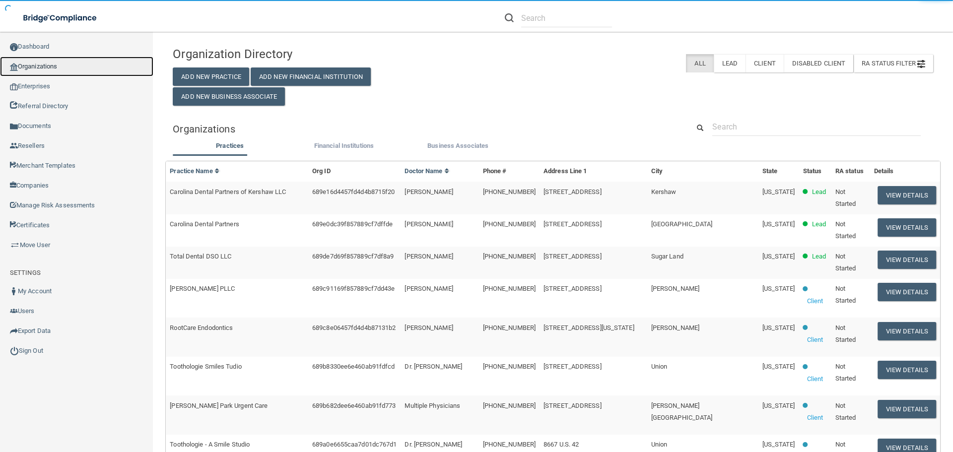  I want to click on span: 689c8e06457fd4d4b87131b2, so click(354, 328).